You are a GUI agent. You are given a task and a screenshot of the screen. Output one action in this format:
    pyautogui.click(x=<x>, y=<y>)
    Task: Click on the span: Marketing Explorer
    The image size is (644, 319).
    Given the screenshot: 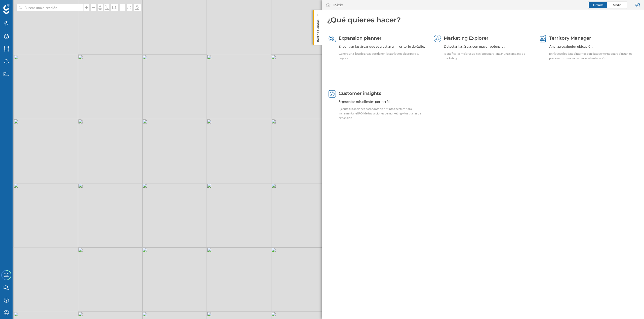 What is the action you would take?
    pyautogui.click(x=466, y=38)
    